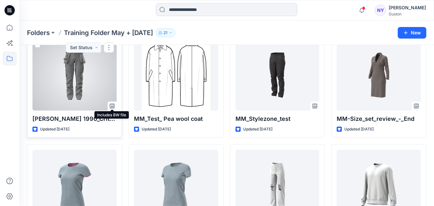 The width and height of the screenshot is (434, 206). I want to click on p: Folders, so click(38, 33).